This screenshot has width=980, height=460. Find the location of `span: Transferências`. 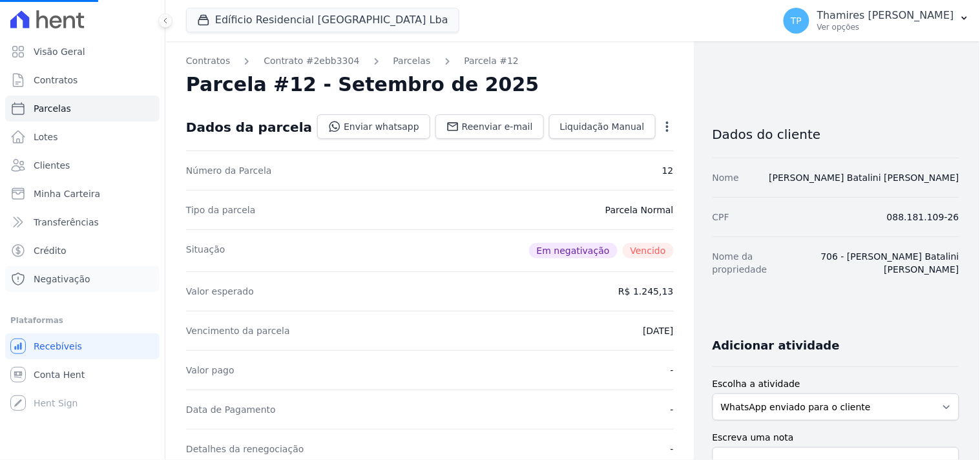

span: Transferências is located at coordinates (66, 222).